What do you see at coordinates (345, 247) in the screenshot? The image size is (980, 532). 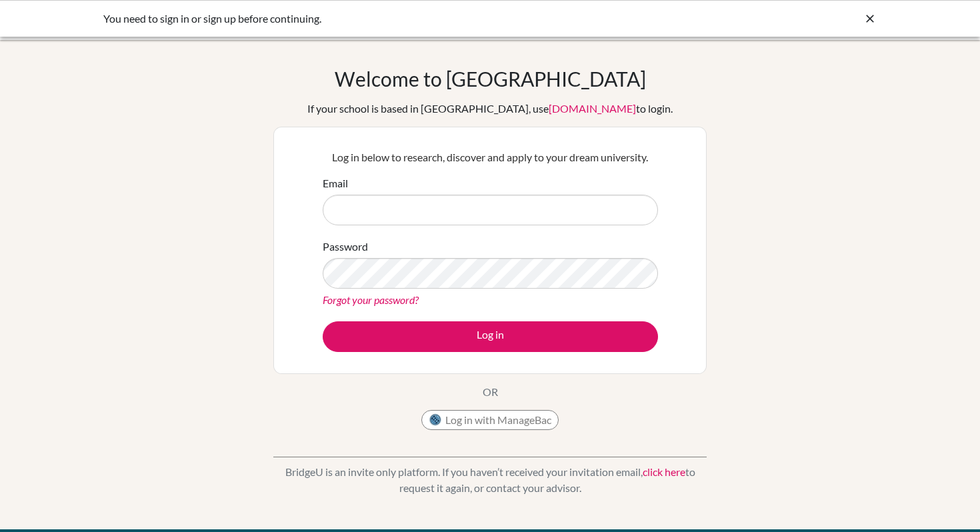 I see `label: Password` at bounding box center [345, 247].